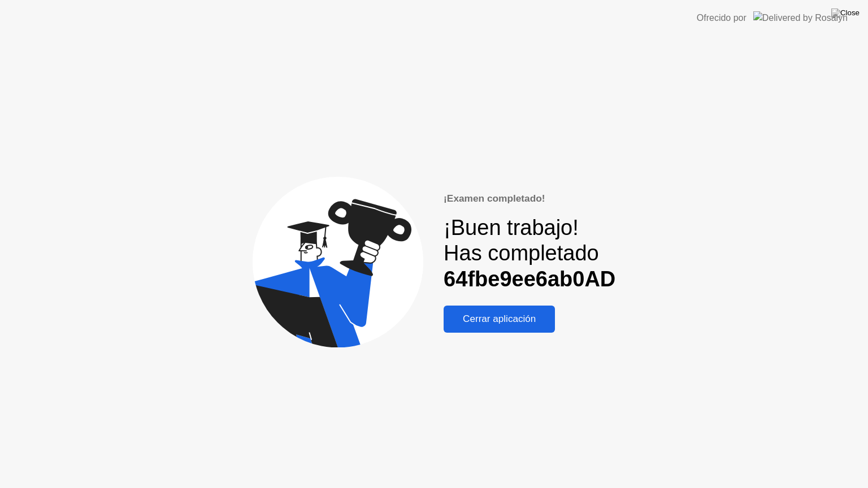 This screenshot has width=868, height=488. I want to click on div: ¡Buen trabajo! Has completado, so click(529, 254).